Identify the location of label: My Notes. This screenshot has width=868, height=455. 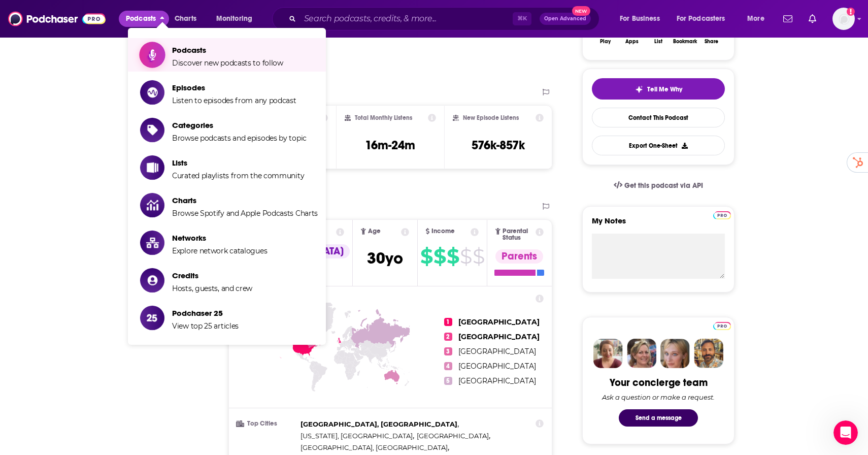
(658, 225).